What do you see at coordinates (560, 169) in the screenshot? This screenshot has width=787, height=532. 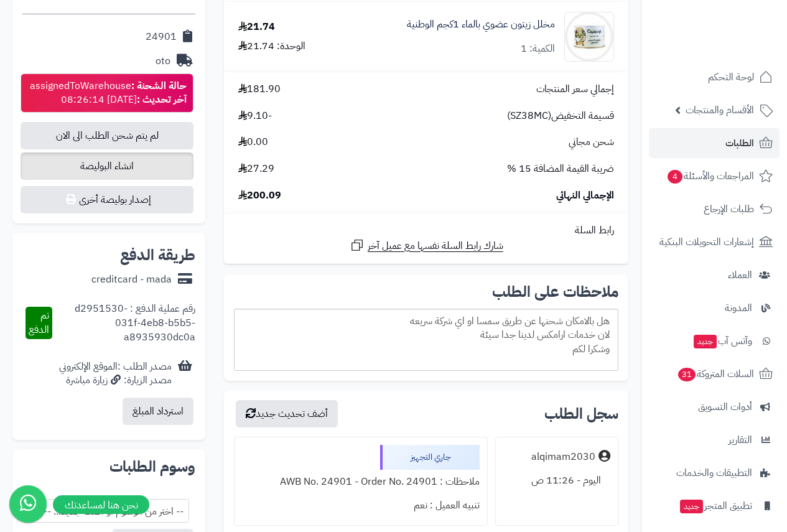 I see `span: ضريبة القيمة المضافة 15 %` at bounding box center [560, 169].